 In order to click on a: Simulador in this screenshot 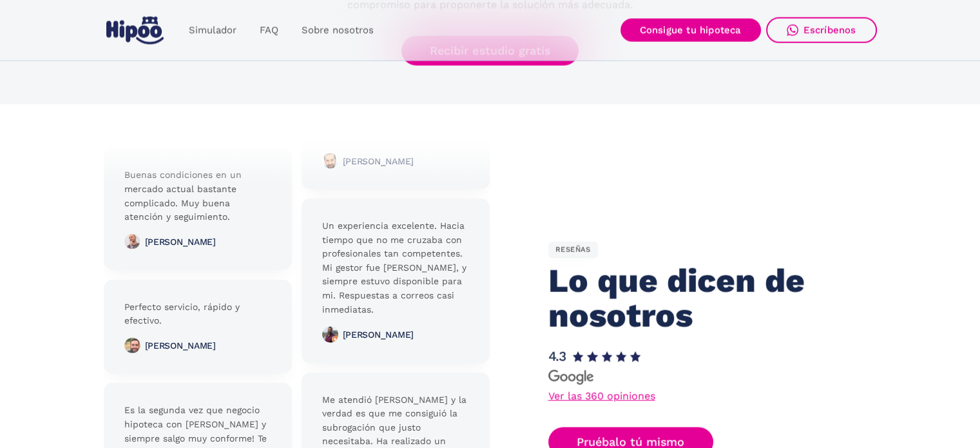, I will do `click(213, 30)`.